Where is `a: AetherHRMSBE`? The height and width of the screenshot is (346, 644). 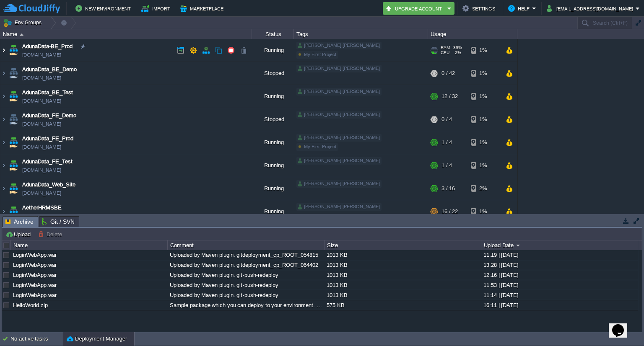
a: AetherHRMSBE is located at coordinates (42, 208).